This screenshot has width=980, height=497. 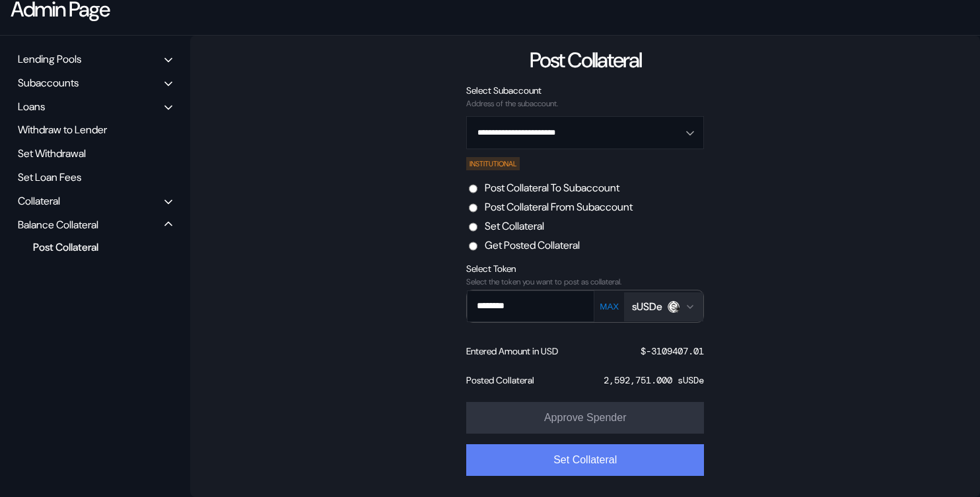 I want to click on button: Open menu for selecting token for payment, so click(x=664, y=307).